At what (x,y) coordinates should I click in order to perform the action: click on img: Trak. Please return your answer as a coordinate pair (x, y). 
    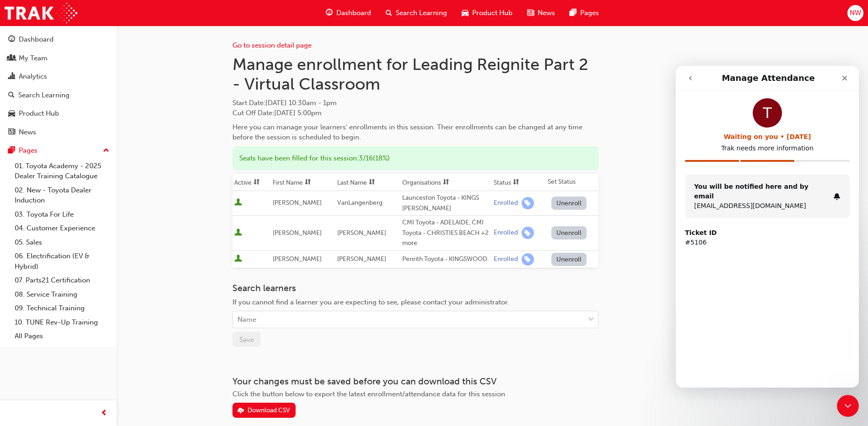
    Looking at the image, I should click on (41, 12).